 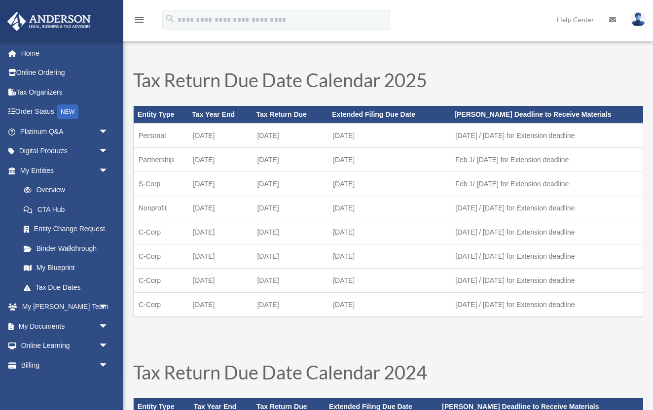 I want to click on i: search, so click(x=170, y=19).